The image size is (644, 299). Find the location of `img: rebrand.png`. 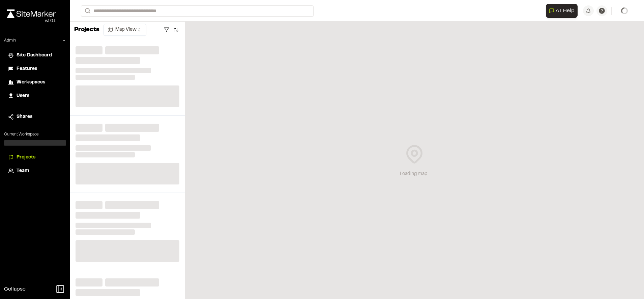

img: rebrand.png is located at coordinates (31, 13).